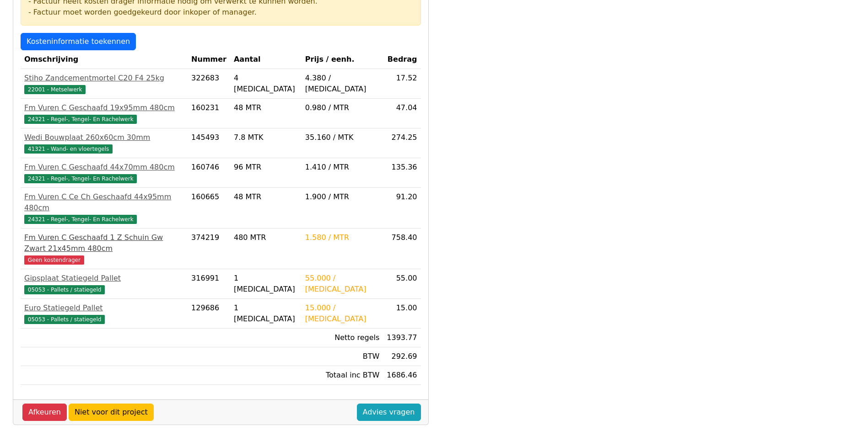  What do you see at coordinates (104, 203) in the screenshot?
I see `div: Fm Vuren C Ce Ch Geschaafd 44x95mm 480cm` at bounding box center [104, 203].